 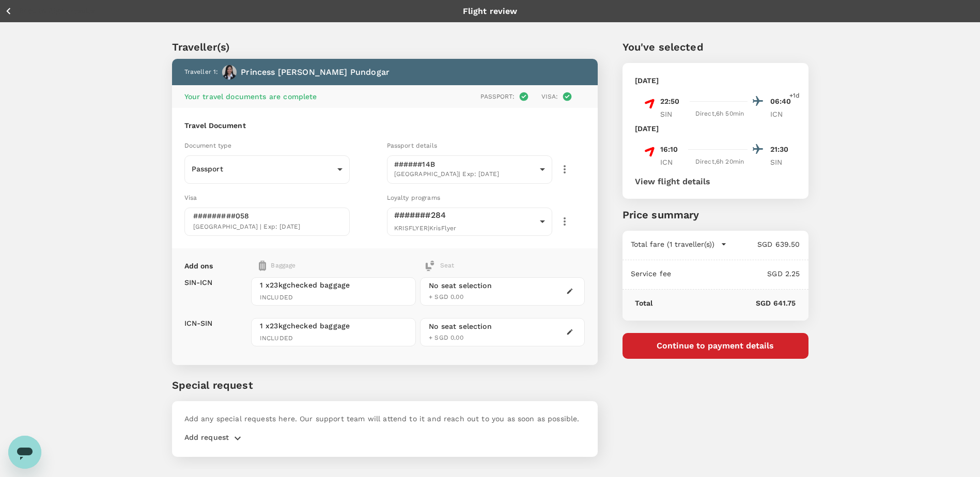 I want to click on p: Special request, so click(x=385, y=386).